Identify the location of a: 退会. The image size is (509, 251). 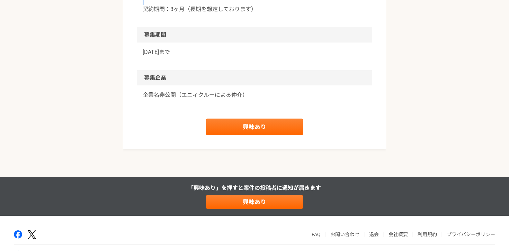
(374, 235).